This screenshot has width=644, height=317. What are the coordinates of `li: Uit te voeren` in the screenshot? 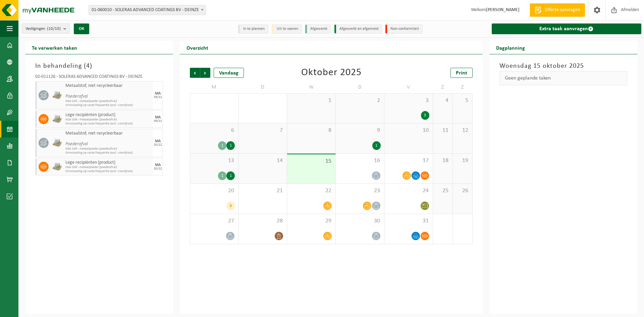 It's located at (287, 29).